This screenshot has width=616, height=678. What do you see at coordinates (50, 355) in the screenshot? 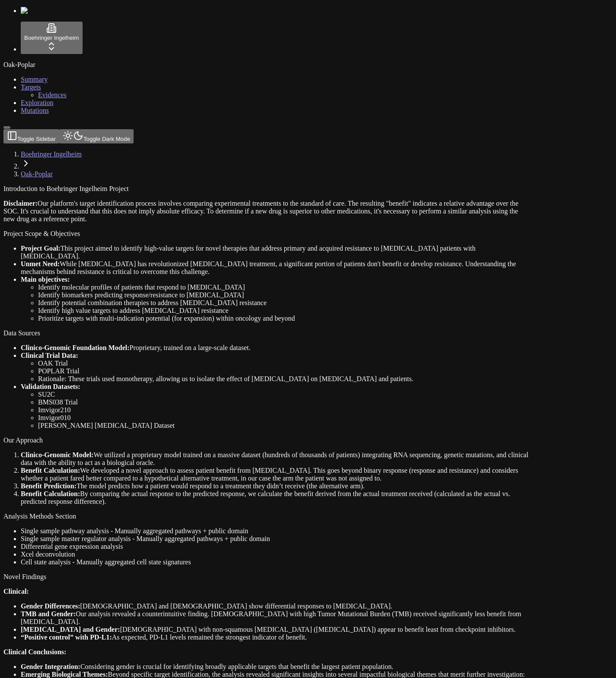
I see `strong: Clinical Trial Data:` at bounding box center [50, 355].